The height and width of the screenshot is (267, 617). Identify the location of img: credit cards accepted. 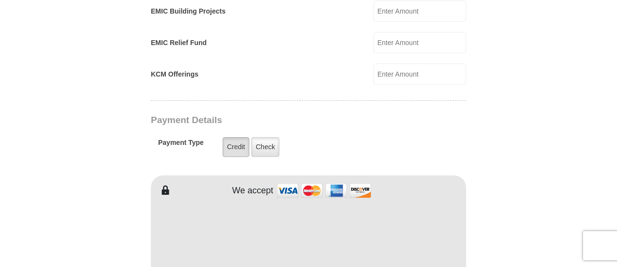
(324, 191).